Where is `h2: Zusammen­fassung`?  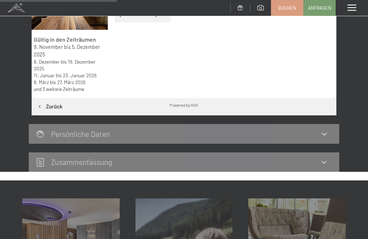 h2: Zusammen­fassung is located at coordinates (82, 162).